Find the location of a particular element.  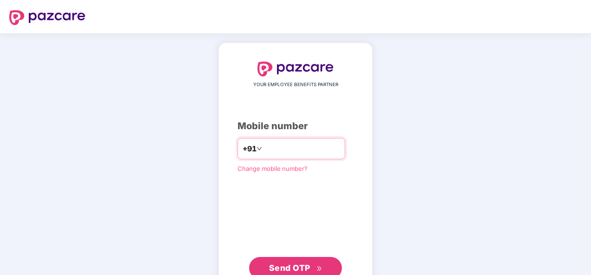

div: Mobile number is located at coordinates (295, 126).